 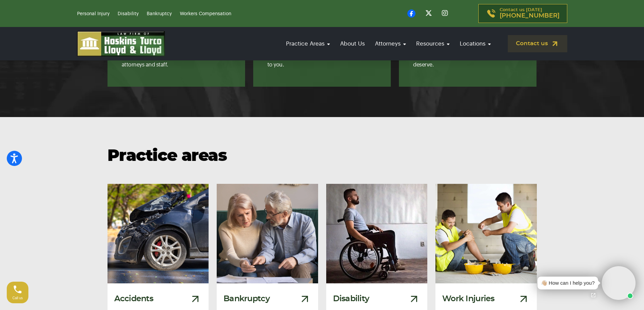 What do you see at coordinates (158, 234) in the screenshot?
I see `img: Damaged Car From A Car Accident` at bounding box center [158, 234].